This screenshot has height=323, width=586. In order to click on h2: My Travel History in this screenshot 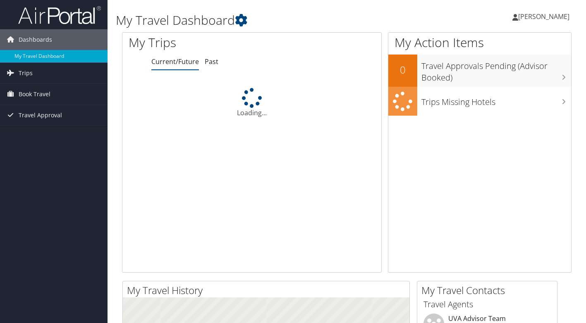, I will do `click(268, 291)`.